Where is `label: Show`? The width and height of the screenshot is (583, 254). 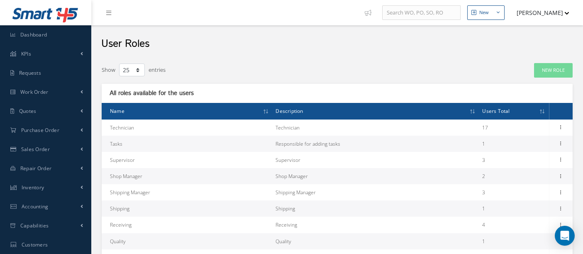
label: Show is located at coordinates (108, 68).